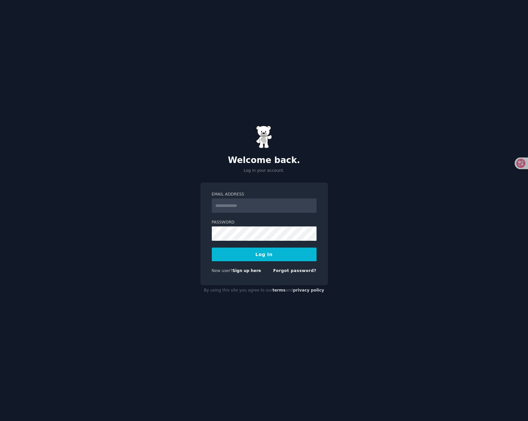 This screenshot has width=528, height=421. Describe the element at coordinates (264, 290) in the screenshot. I see `div: By using this site you agree to our and` at that location.